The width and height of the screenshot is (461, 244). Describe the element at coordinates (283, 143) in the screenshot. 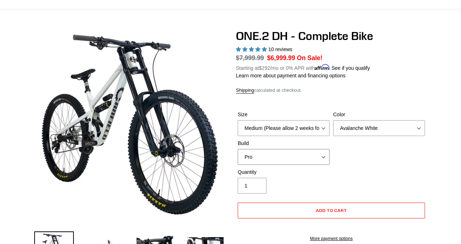

I see `label: Build` at that location.